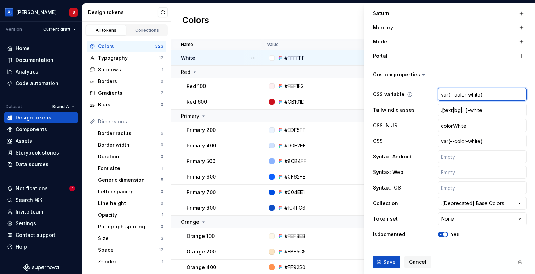  What do you see at coordinates (41, 72) in the screenshot?
I see `a: Analytics` at bounding box center [41, 72].